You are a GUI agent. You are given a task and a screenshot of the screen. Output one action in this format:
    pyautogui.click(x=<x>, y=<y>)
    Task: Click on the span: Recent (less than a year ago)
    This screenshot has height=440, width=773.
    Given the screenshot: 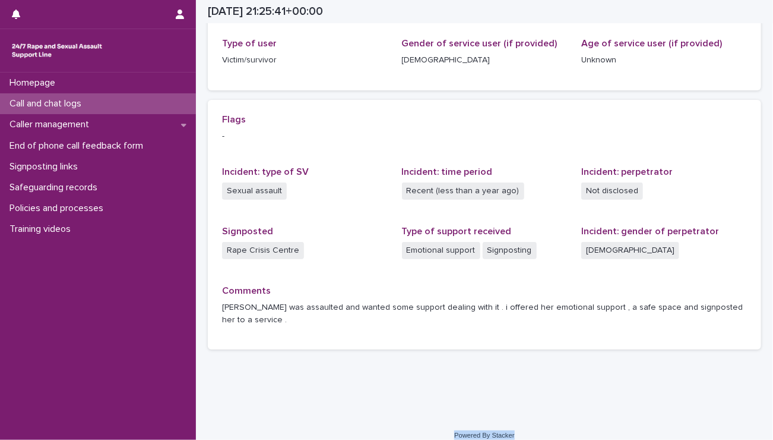 What is the action you would take?
    pyautogui.click(x=463, y=191)
    